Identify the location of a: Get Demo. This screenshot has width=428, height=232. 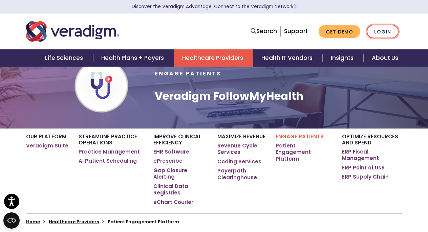
(339, 31).